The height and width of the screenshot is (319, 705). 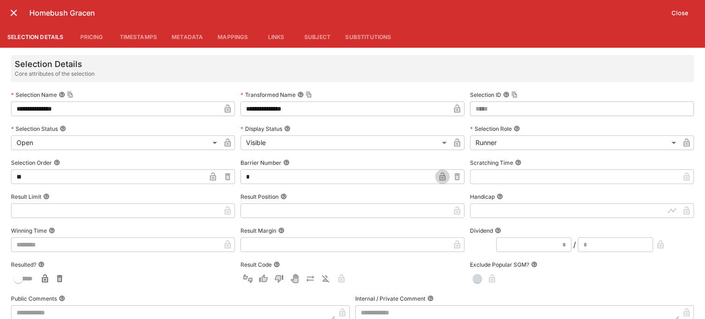 What do you see at coordinates (259, 196) in the screenshot?
I see `p: Result Position` at bounding box center [259, 196].